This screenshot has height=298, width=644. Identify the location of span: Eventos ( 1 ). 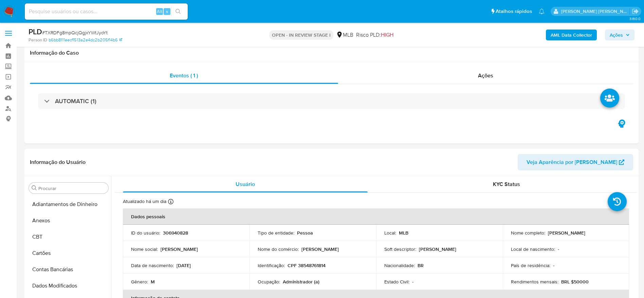
(184, 75).